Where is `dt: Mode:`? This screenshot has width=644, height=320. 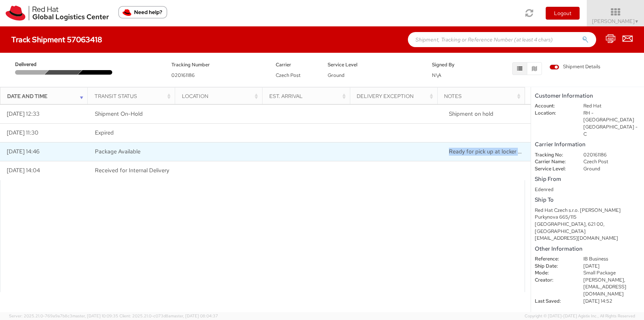
dt: Mode: is located at coordinates (554, 273).